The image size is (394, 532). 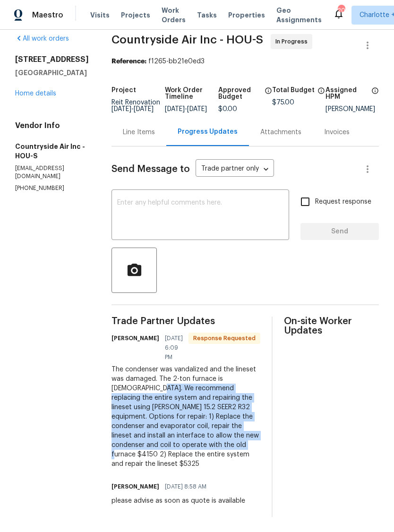 What do you see at coordinates (283, 103) in the screenshot?
I see `span: $75.00` at bounding box center [283, 103].